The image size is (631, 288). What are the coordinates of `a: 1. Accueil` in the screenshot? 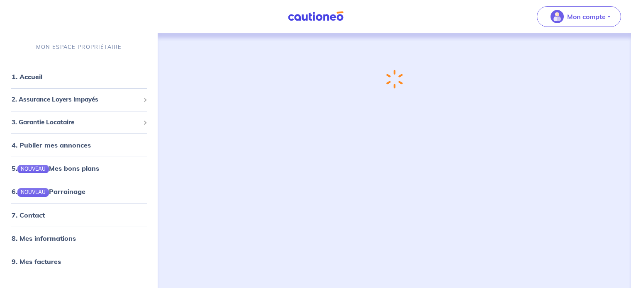 It's located at (27, 77).